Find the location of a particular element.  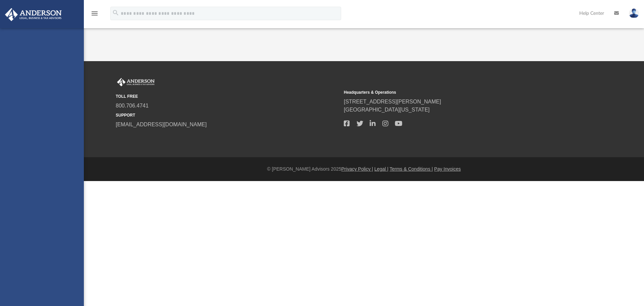

small: SUPPORT is located at coordinates (228, 115).